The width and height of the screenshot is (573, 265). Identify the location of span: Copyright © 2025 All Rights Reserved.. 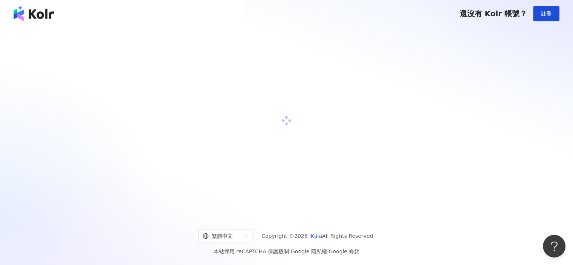
(318, 236).